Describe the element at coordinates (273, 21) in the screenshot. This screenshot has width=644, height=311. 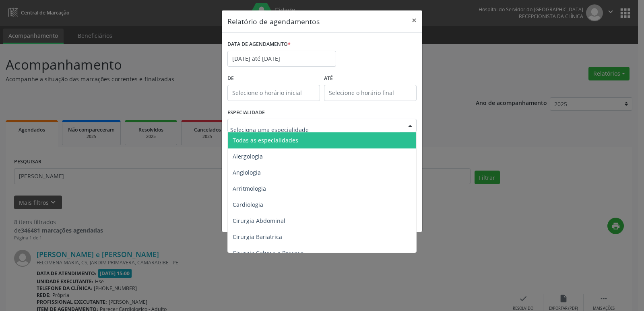
I see `h5: Relatório de agendamentos` at that location.